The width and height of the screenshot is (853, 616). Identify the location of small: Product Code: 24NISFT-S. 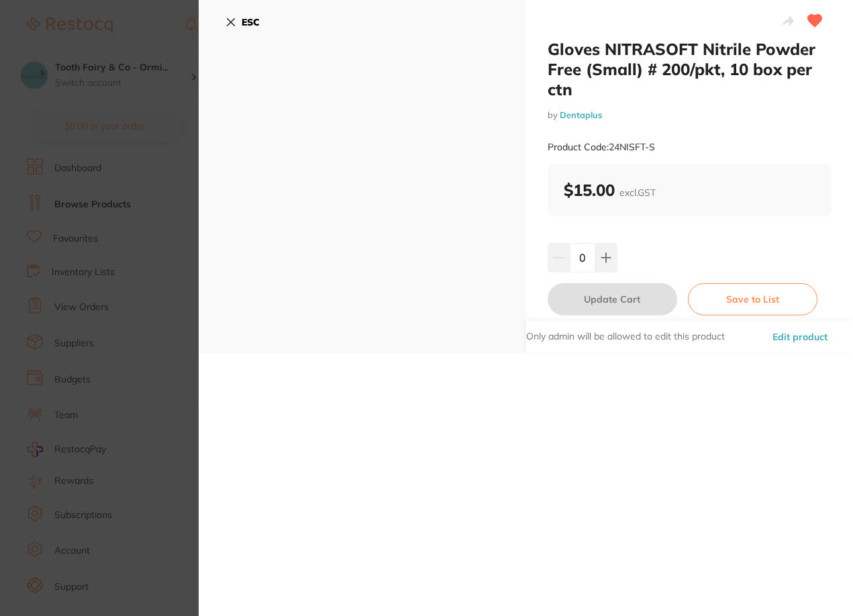
(601, 147).